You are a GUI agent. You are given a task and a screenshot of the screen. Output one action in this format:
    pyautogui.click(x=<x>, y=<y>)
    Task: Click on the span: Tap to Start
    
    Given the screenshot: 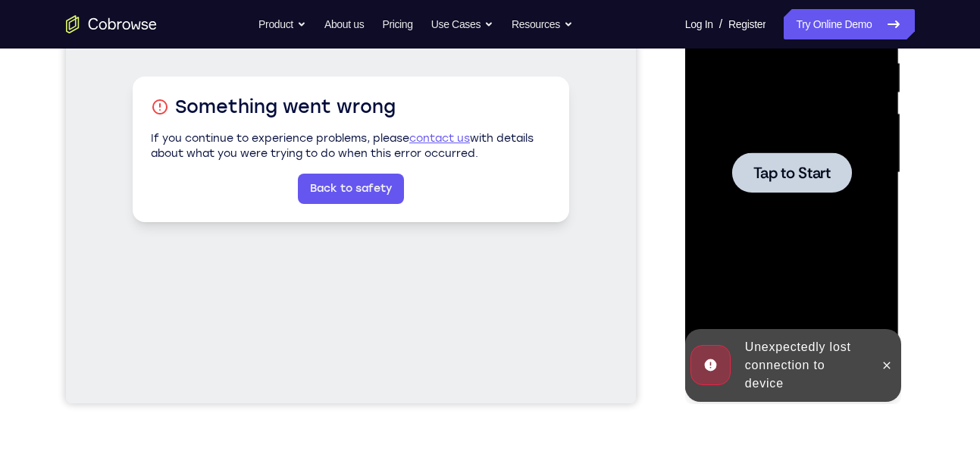 What is the action you would take?
    pyautogui.click(x=107, y=224)
    